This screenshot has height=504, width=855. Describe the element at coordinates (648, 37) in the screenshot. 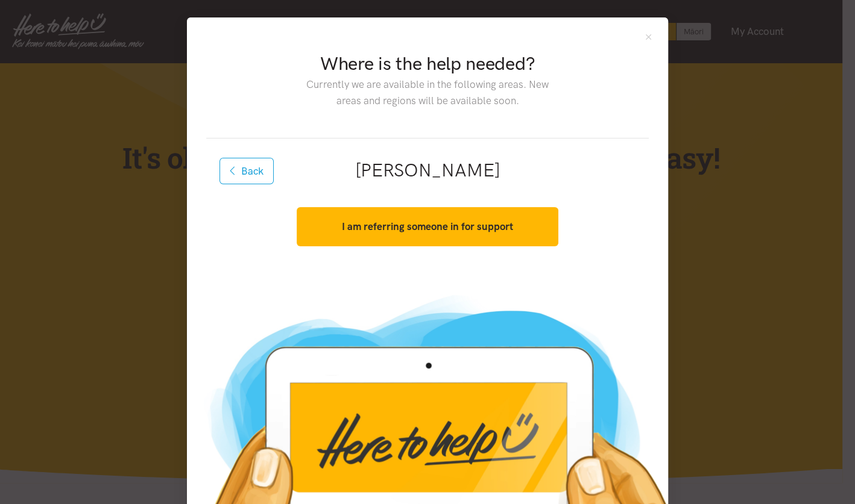

I see `button: Close` at that location.